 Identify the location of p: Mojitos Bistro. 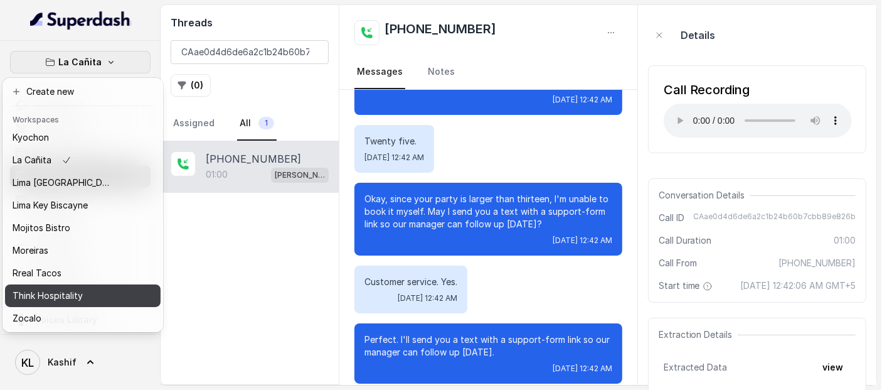
(41, 228).